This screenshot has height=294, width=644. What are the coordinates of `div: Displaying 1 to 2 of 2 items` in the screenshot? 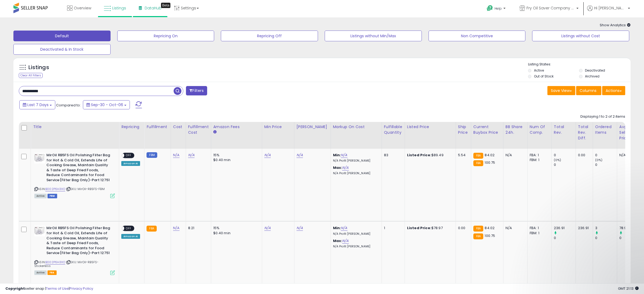 It's located at (603, 117).